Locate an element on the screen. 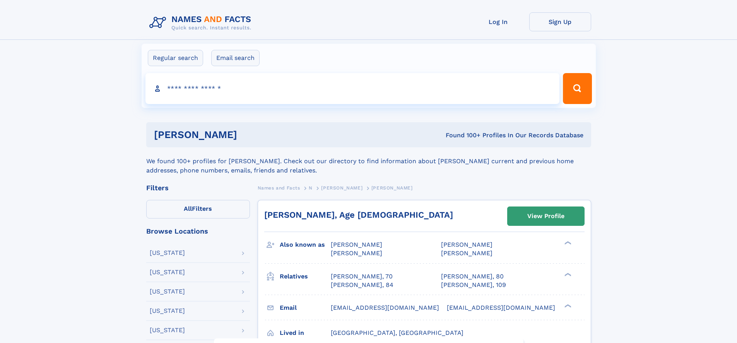 The width and height of the screenshot is (737, 343). label: Filters is located at coordinates (198, 209).